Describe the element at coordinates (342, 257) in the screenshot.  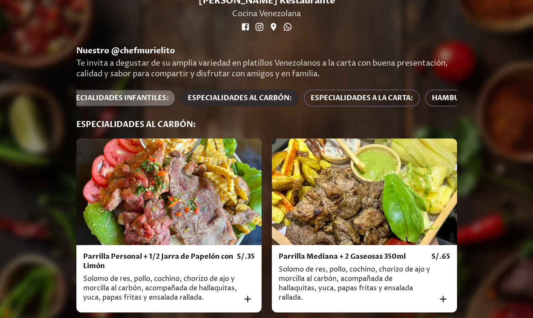
I see `h4: Parrilla Mediana + 2 Gaseosas 350ml` at that location.